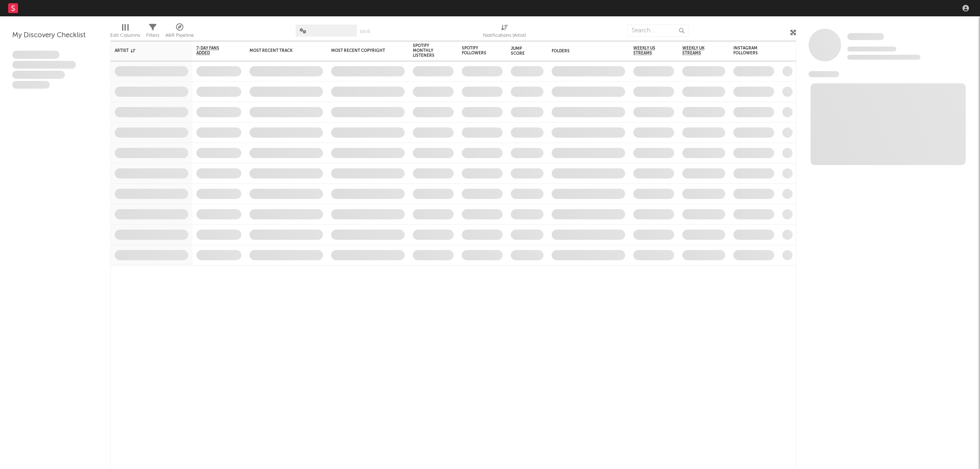  What do you see at coordinates (36, 55) in the screenshot?
I see `span: Lorem ipsum dolor` at bounding box center [36, 55].